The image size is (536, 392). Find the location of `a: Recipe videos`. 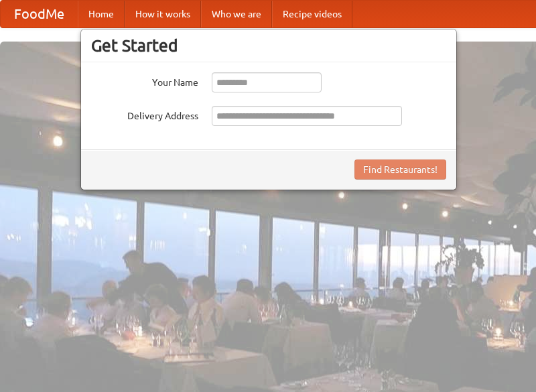

a: Recipe videos is located at coordinates (312, 14).